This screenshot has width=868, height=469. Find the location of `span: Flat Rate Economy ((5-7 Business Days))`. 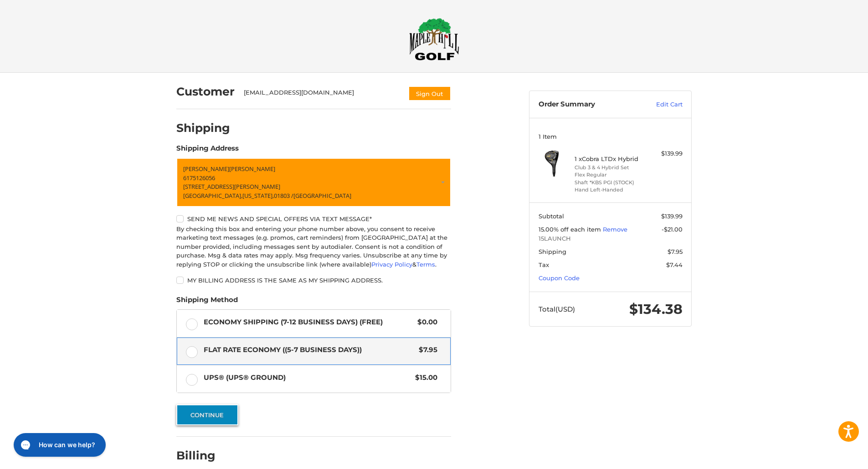

span: Flat Rate Economy ((5-7 Business Days)) is located at coordinates (308, 350).